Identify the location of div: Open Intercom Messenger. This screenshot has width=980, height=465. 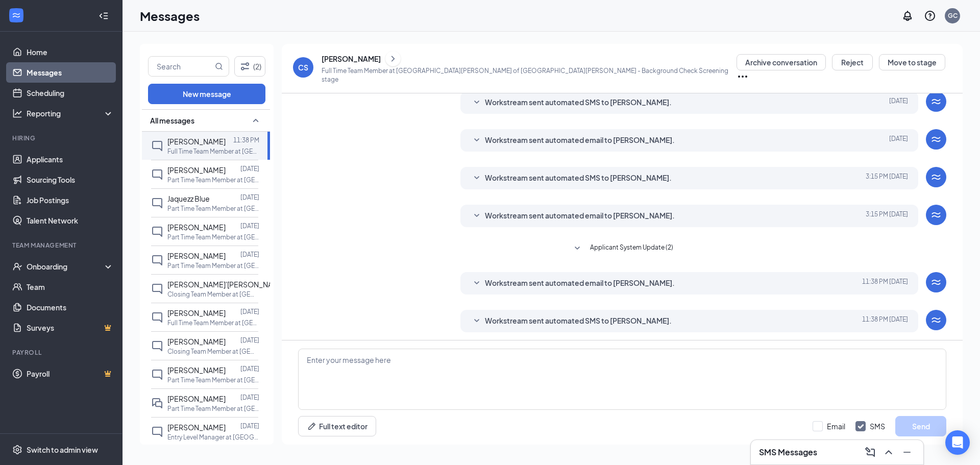
(958, 442).